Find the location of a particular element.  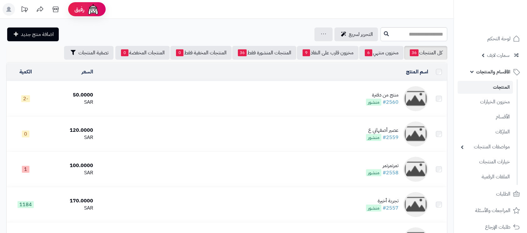

span: المراجعات والأسئلة is located at coordinates (493, 211).